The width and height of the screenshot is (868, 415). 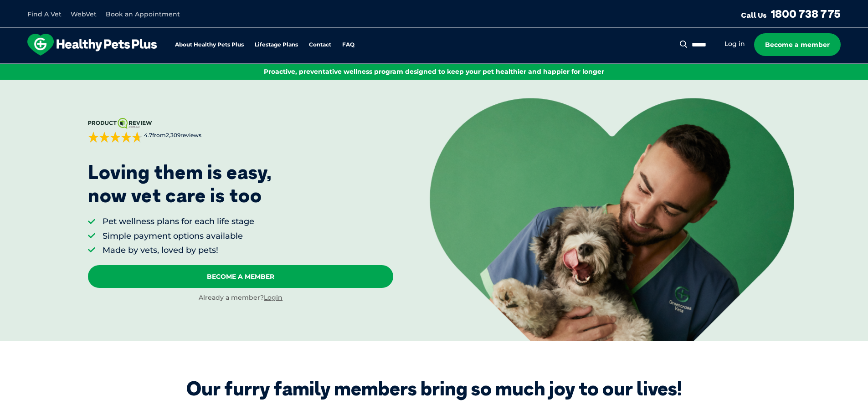 What do you see at coordinates (798, 45) in the screenshot?
I see `a: Become a member` at bounding box center [798, 45].